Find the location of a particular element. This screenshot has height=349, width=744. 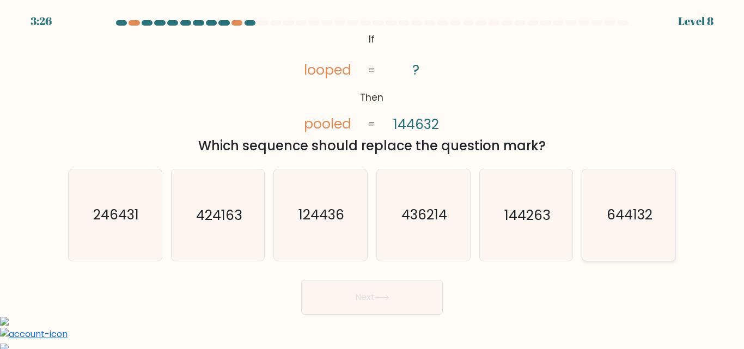

text: 424163 is located at coordinates (219, 215).